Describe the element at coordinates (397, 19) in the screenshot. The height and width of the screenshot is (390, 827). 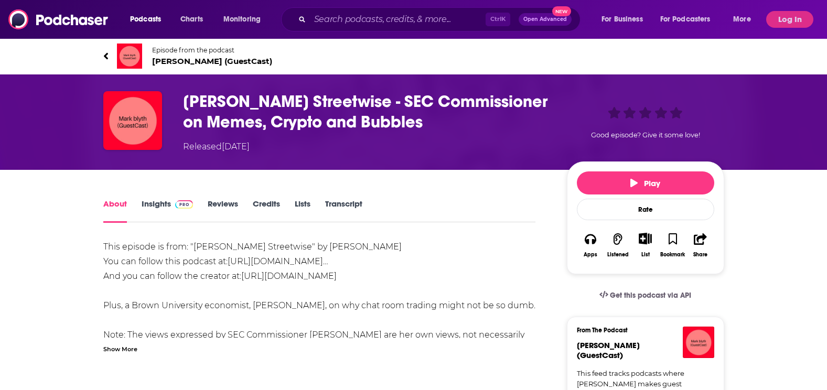
I see `input: Search podcasts, credits, & more...` at that location.